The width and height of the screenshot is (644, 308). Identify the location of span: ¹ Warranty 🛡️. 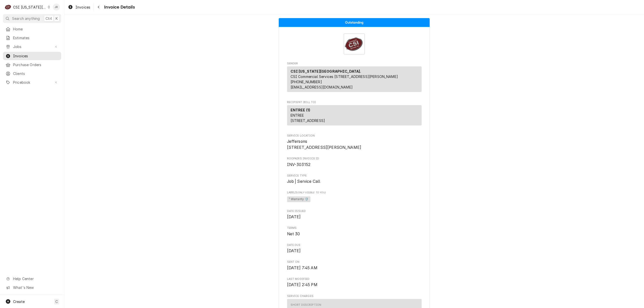
(299, 199).